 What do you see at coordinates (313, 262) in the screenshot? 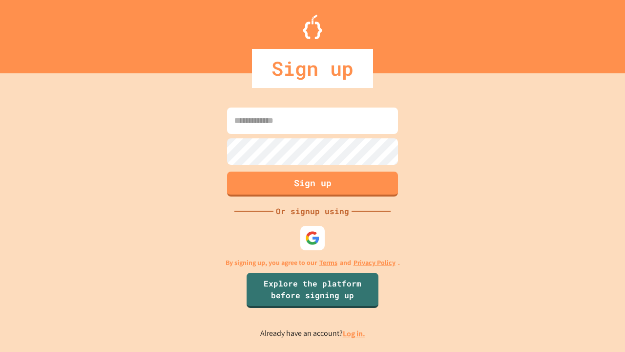
I see `p: By signing up, you agree to our and .` at bounding box center [313, 262].